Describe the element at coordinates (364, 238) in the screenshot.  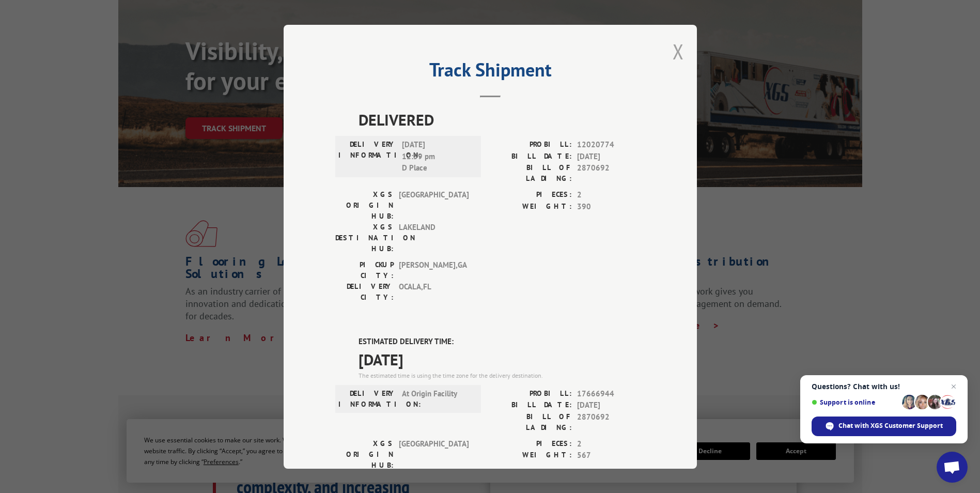
I see `label: XGS DESTINATION HUB:` at that location.